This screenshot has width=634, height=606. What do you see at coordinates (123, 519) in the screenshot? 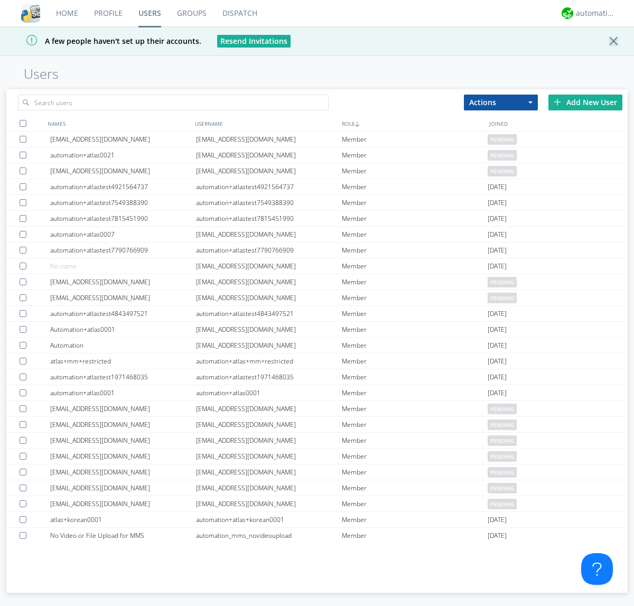
I see `div: atlas+korean0001` at bounding box center [123, 519].